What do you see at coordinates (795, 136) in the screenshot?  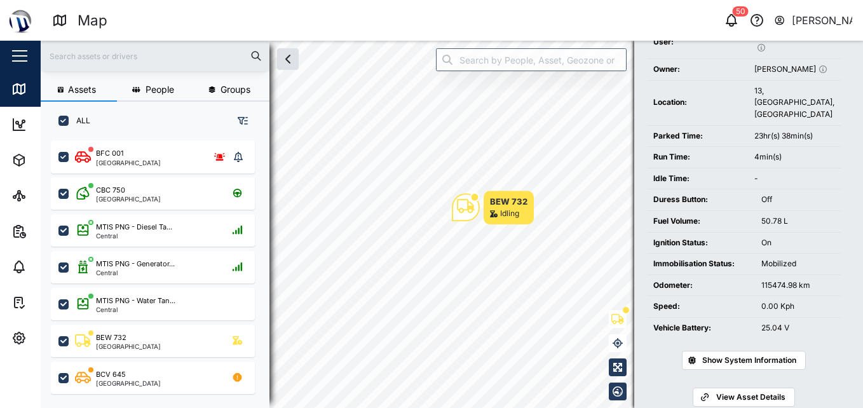 I see `div: 23hr(s) 38min(s)` at bounding box center [795, 136].